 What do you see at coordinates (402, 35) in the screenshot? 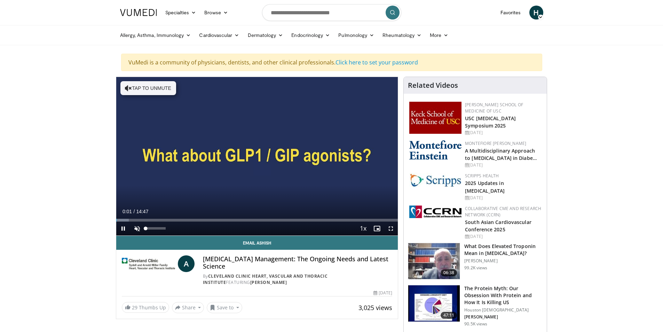
I see `a: Rheumatology` at bounding box center [402, 35].